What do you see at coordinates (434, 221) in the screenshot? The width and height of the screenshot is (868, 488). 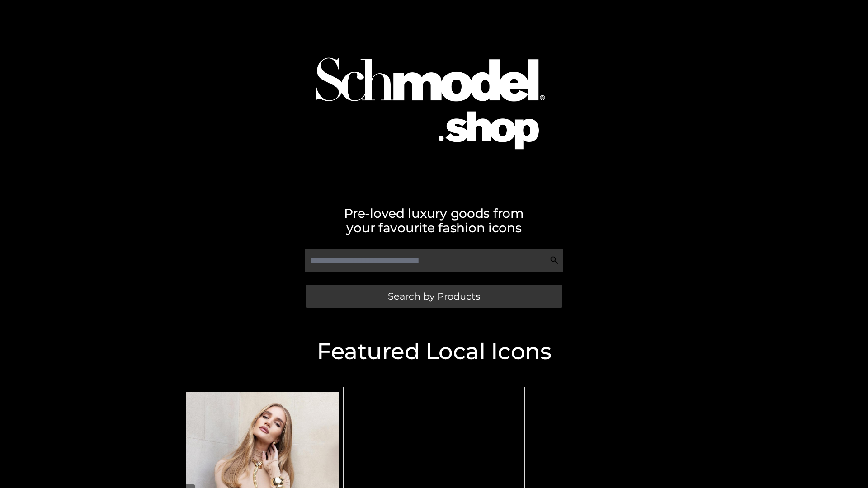 I see `h2: Pre-loved luxury goods from your favourite fashion icons` at bounding box center [434, 221].